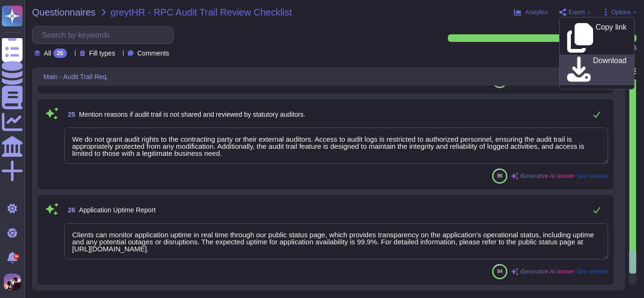  Describe the element at coordinates (14, 282) in the screenshot. I see `button: user` at that location.